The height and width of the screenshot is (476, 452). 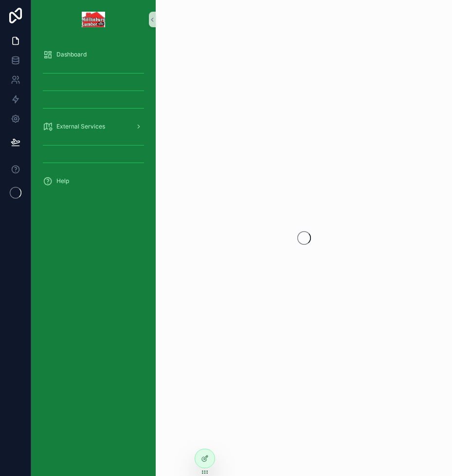 I want to click on span: Dashboard, so click(x=72, y=54).